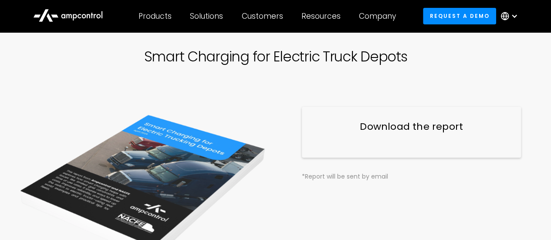 The width and height of the screenshot is (551, 240). I want to click on div: Resources, so click(321, 16).